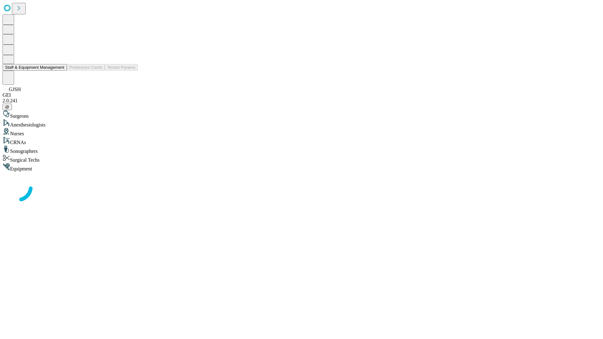 Image resolution: width=603 pixels, height=339 pixels. What do you see at coordinates (301, 115) in the screenshot?
I see `div: Surgeons` at bounding box center [301, 115].